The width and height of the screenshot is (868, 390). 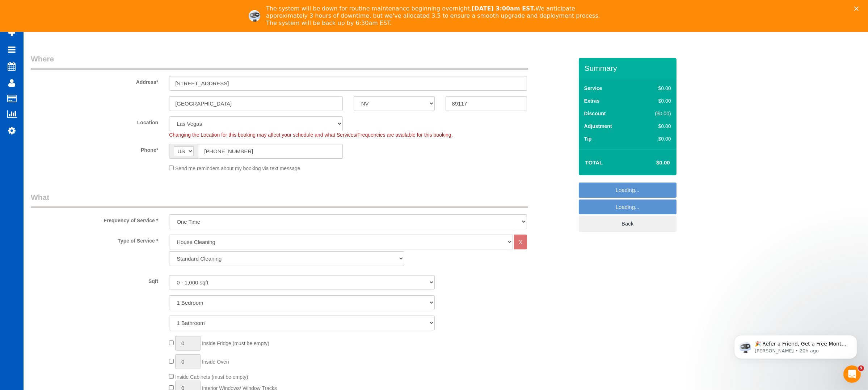 What do you see at coordinates (598, 126) in the screenshot?
I see `label: Adjustment` at bounding box center [598, 126].